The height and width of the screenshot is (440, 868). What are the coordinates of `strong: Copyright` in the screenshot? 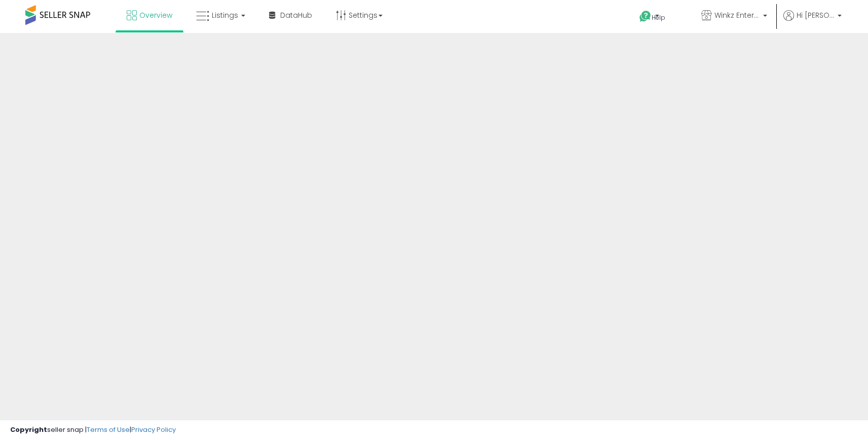 It's located at (28, 429).